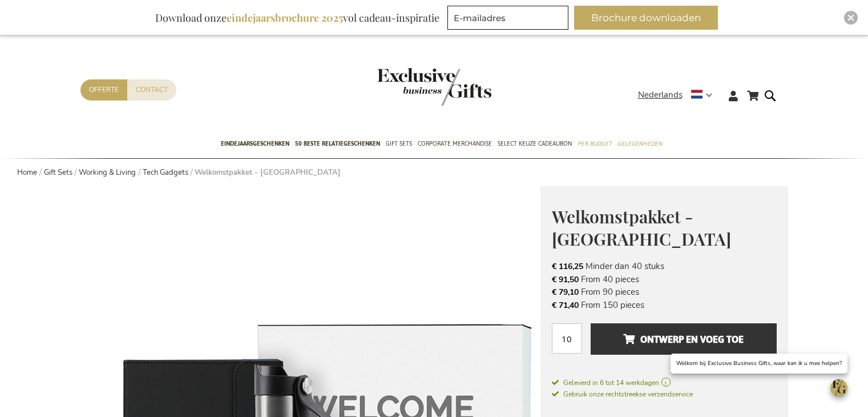 The image size is (868, 417). Describe the element at coordinates (678, 95) in the screenshot. I see `div: Nederlands` at that location.